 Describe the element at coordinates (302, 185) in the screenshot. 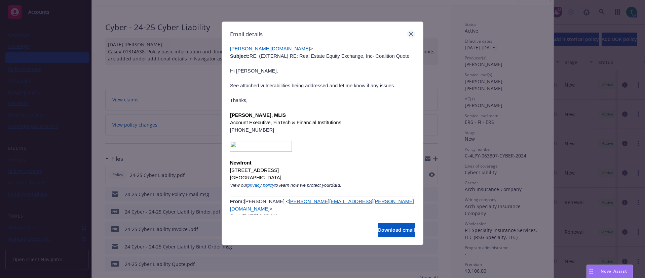

I see `span: to learn how we protect your` at that location.